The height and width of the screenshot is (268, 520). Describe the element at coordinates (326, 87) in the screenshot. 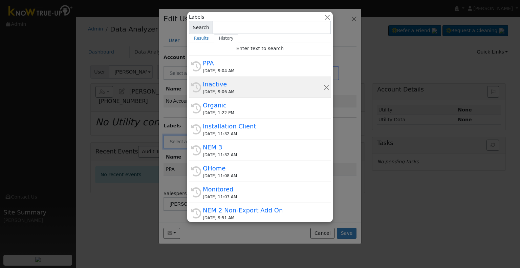

I see `button: Remove this history` at that location.